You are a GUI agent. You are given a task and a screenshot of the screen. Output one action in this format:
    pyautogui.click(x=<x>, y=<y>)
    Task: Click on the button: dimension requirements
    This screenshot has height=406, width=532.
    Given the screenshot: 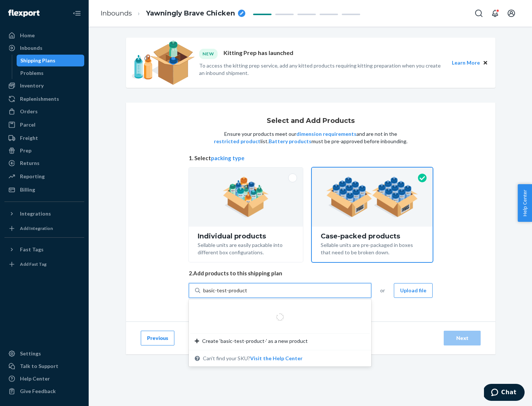 What is the action you would take?
    pyautogui.click(x=326, y=134)
    